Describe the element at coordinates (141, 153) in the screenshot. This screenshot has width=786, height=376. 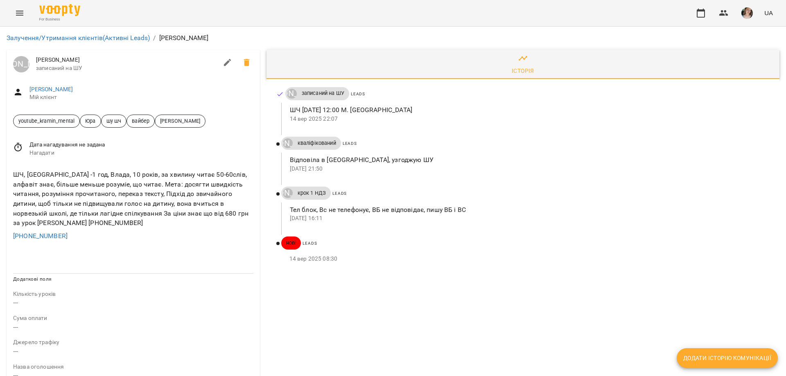
I see `span: Нагадати` at that location.